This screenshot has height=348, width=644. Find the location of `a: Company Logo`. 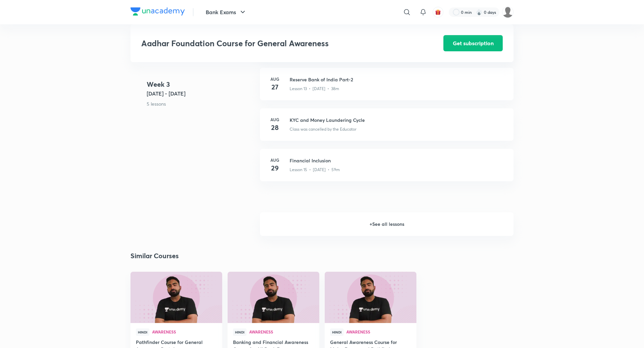

a: Company Logo is located at coordinates (158, 12).